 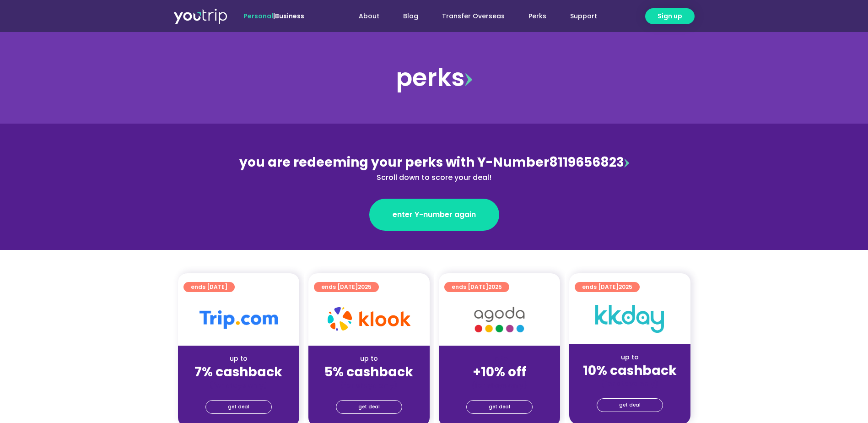 What do you see at coordinates (499, 358) in the screenshot?
I see `span: up to` at bounding box center [499, 358].